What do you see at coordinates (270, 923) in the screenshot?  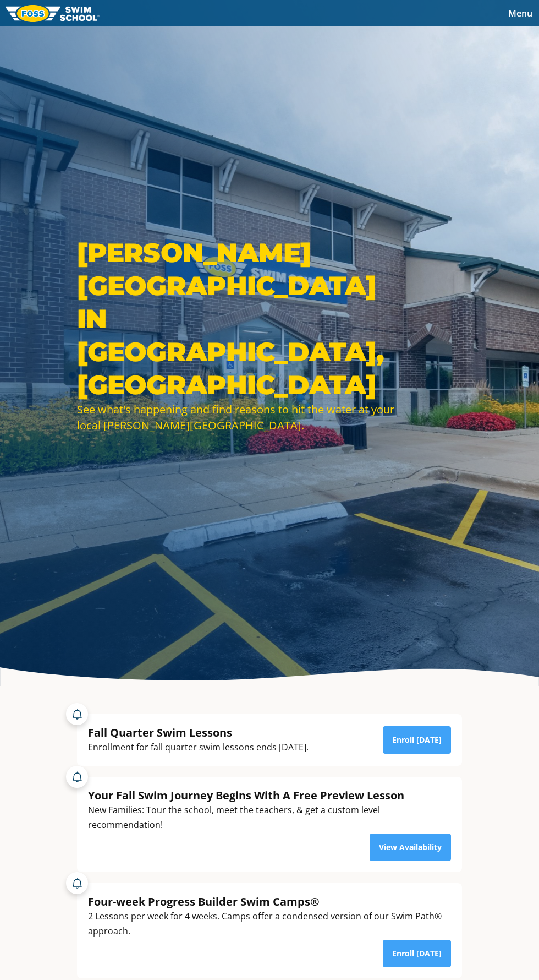 I see `div: 2 Lessons per week for 4 weeks. Camps offer a condensed version of our Swim Path® approach.` at bounding box center [270, 923].